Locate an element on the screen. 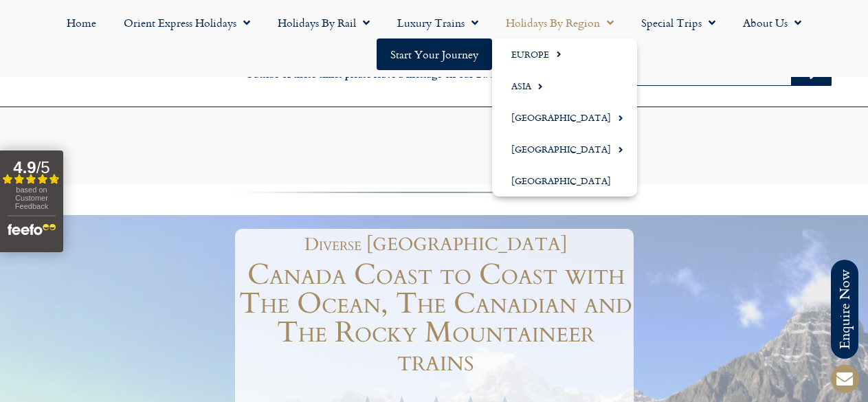  a: Special Trips is located at coordinates (678, 22).